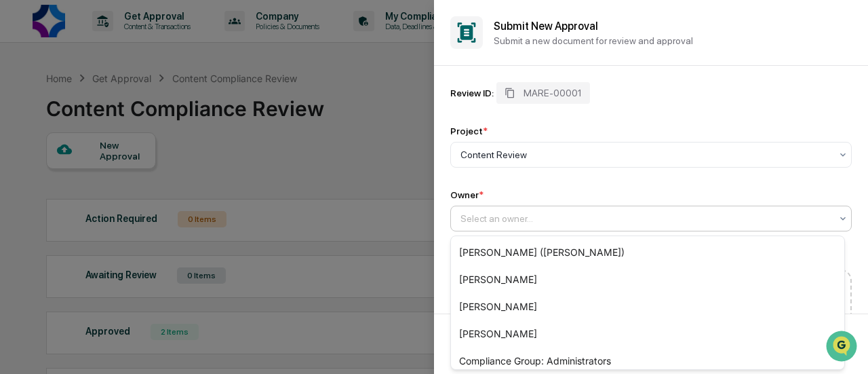 This screenshot has width=868, height=374. Describe the element at coordinates (672, 41) in the screenshot. I see `p: Submit a new document for review and approval` at that location.